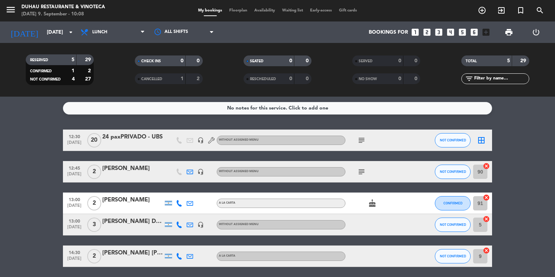 Image resolution: width=555 pixels, height=277 pixels. I want to click on i: looks_3, so click(439, 32).